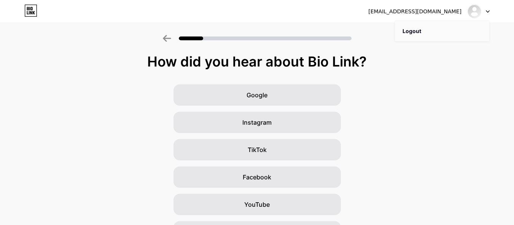 The image size is (514, 225). I want to click on li: Logout, so click(442, 31).